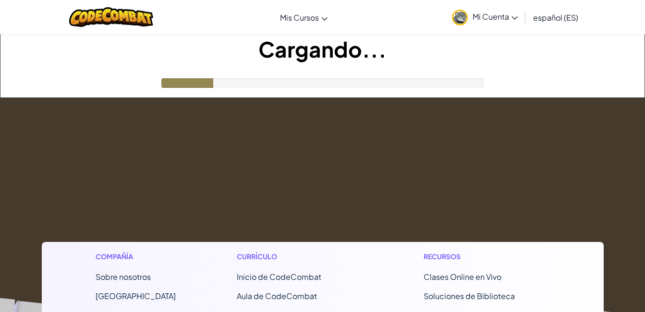 The image size is (645, 312). I want to click on a: español (ES), so click(556, 17).